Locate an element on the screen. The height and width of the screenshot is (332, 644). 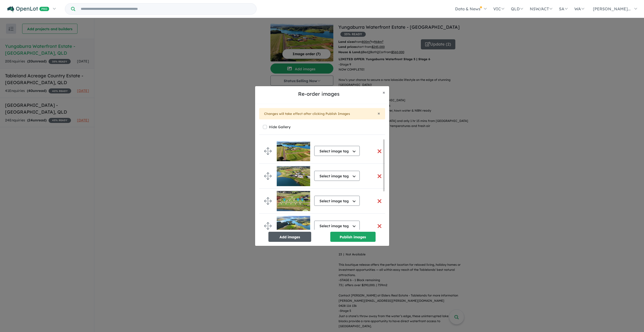
img: Yungaburra%20Waterfront%20Estate%20-%20Yungaburra___1749768417.jpg is located at coordinates (293, 201).